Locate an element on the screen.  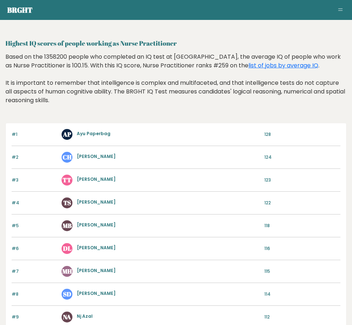
text: NA is located at coordinates (67, 317).